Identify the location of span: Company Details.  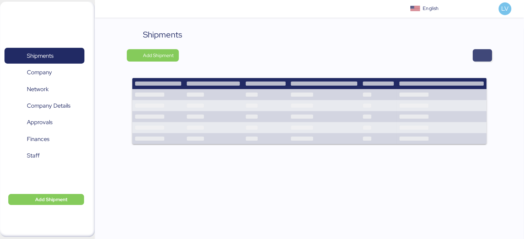
(49, 106).